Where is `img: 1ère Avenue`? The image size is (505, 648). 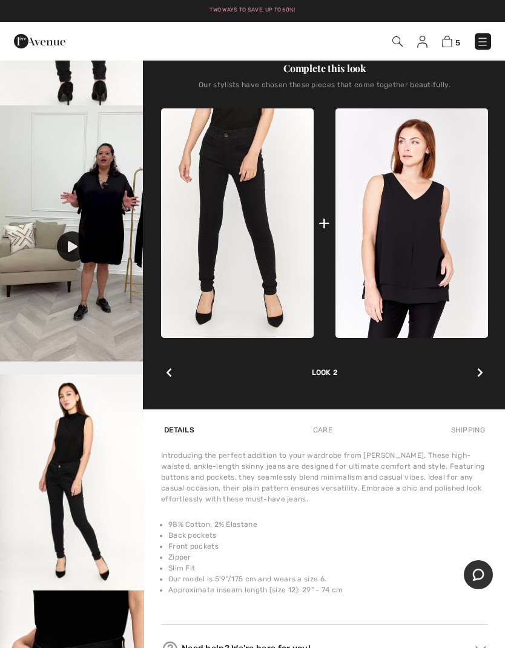
img: 1ère Avenue is located at coordinates (39, 41).